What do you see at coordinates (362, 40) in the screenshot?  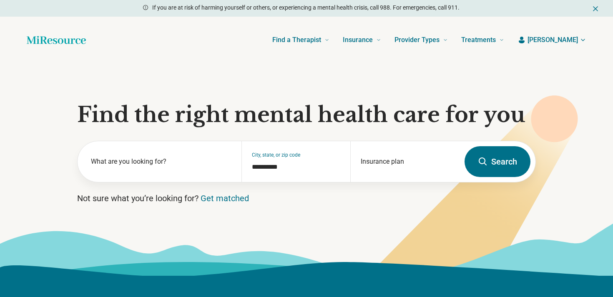 I see `a: Insurance` at bounding box center [362, 40].